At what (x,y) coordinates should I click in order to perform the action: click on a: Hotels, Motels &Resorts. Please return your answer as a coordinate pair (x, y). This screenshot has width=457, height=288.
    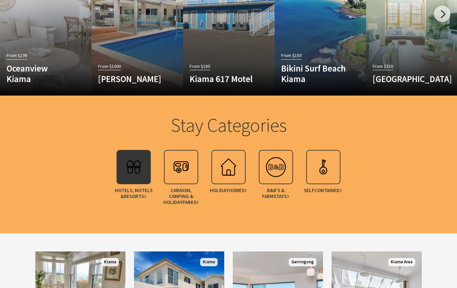
    Looking at the image, I should click on (134, 179).